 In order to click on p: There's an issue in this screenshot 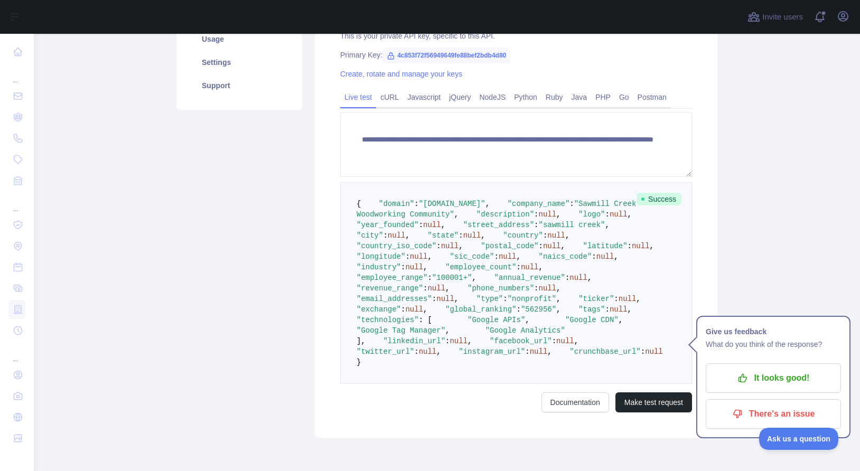, I will do `click(773, 414)`.